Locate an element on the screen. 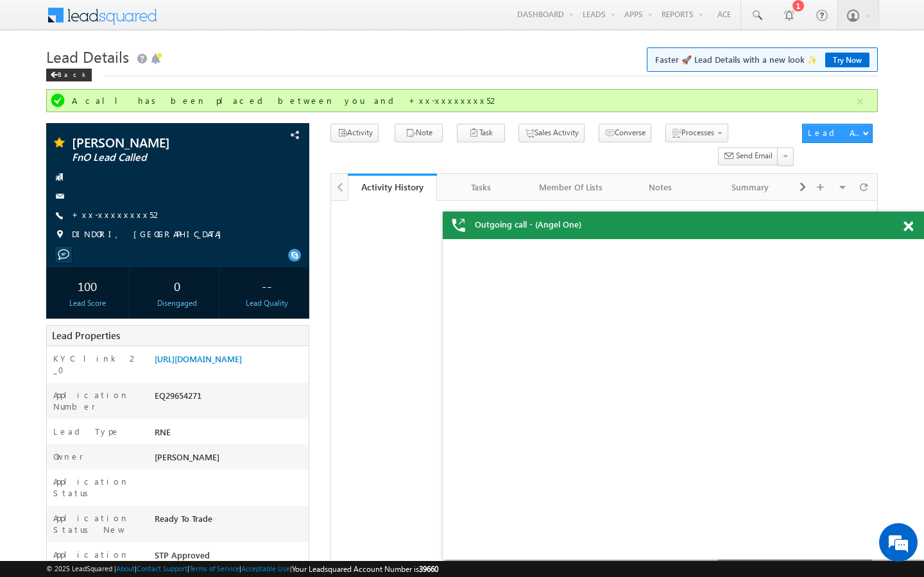 This screenshot has width=924, height=577. a: Summary is located at coordinates (751, 187).